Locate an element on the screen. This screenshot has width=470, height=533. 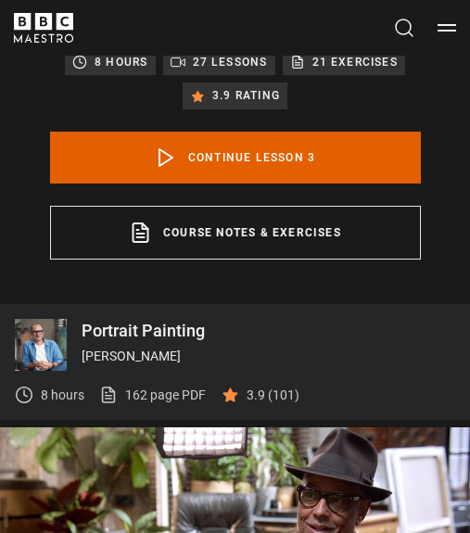
svg: BBC Maestro is located at coordinates (44, 28).